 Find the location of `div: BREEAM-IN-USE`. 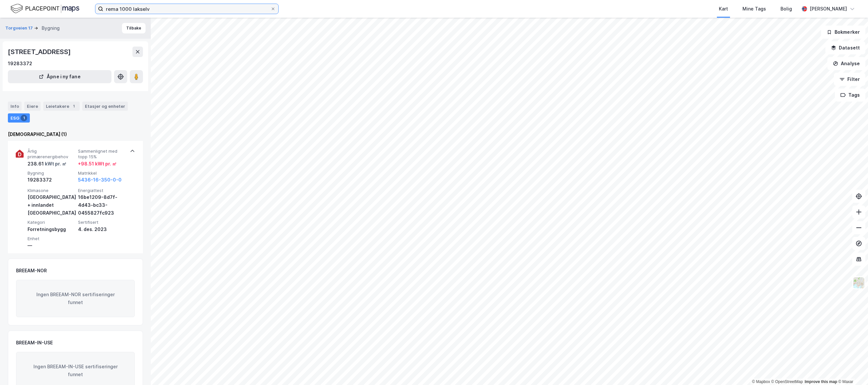

div: BREEAM-IN-USE is located at coordinates (34, 343).